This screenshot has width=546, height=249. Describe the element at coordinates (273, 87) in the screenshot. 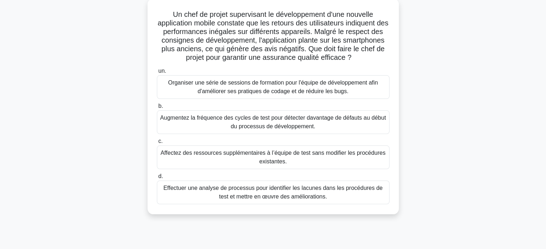

I see `font: Organiser une série de sessions de formation pour l'équipe de développement afin d'améliorer ses ...` at that location.